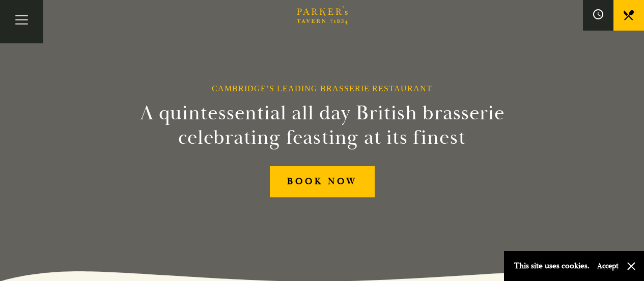 The width and height of the screenshot is (644, 281). What do you see at coordinates (552, 266) in the screenshot?
I see `p: This site uses cookies.` at bounding box center [552, 266].